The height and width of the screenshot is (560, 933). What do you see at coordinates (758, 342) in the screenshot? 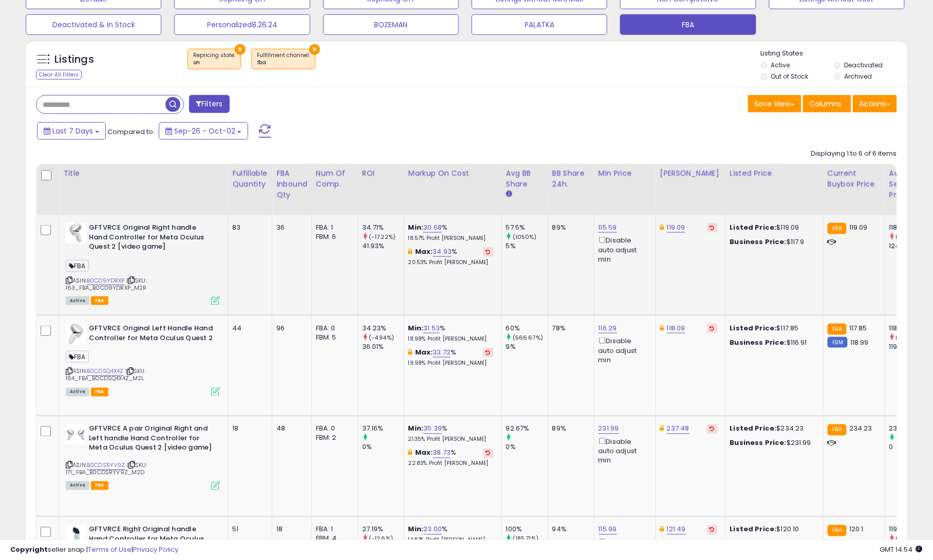
I see `b: Business Price:` at bounding box center [758, 342].